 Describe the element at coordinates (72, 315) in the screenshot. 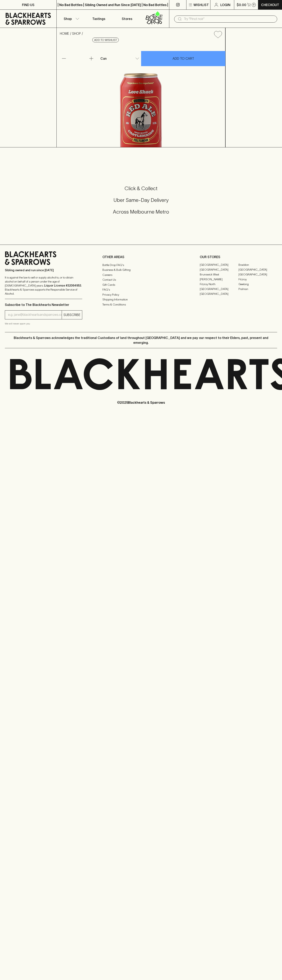

I see `p: SUBSCRIBE` at that location.